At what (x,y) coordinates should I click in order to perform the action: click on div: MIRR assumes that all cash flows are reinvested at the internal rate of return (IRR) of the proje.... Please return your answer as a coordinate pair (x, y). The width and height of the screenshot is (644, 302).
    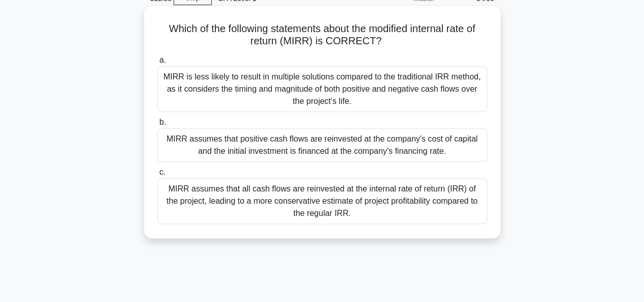
    Looking at the image, I should click on (322, 201).